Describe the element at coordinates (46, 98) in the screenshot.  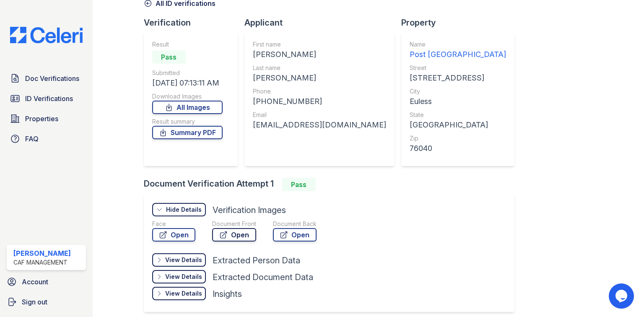
I see `a: ID Verifications` at that location.